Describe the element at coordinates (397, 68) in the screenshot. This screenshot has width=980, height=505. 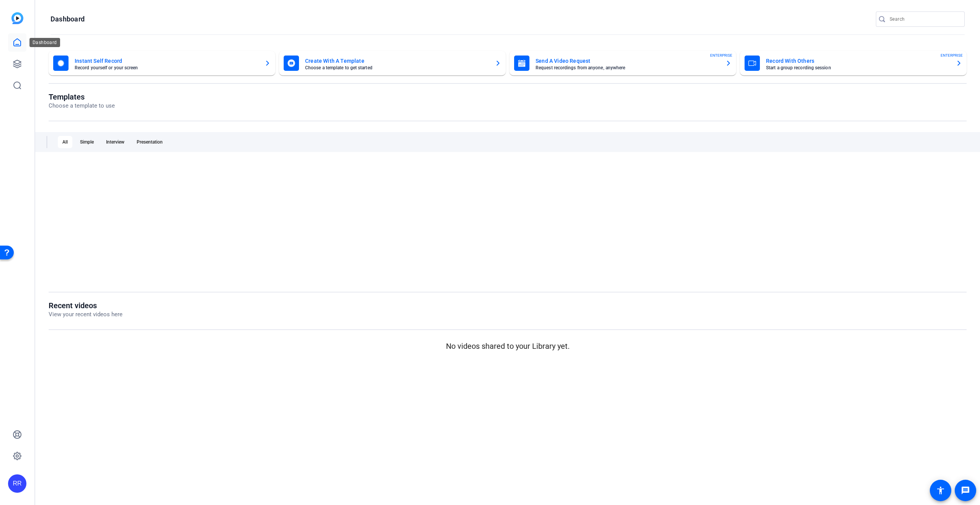
I see `mat-card-subtitle: Choose a template to get started` at that location.